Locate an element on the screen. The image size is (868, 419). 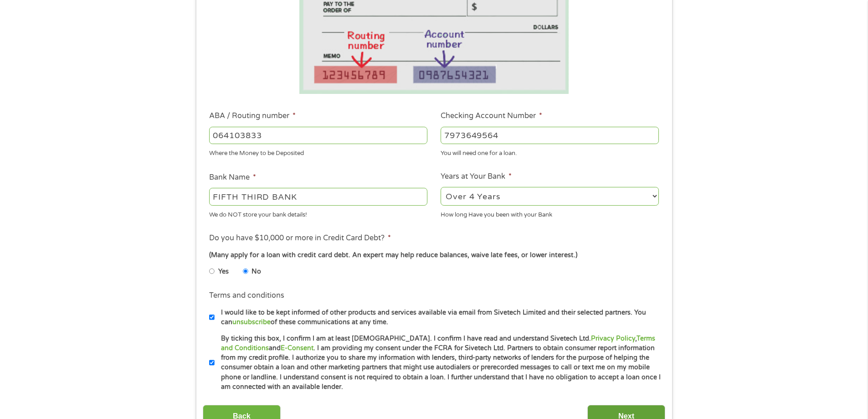
a: E-Consent is located at coordinates (297, 348).